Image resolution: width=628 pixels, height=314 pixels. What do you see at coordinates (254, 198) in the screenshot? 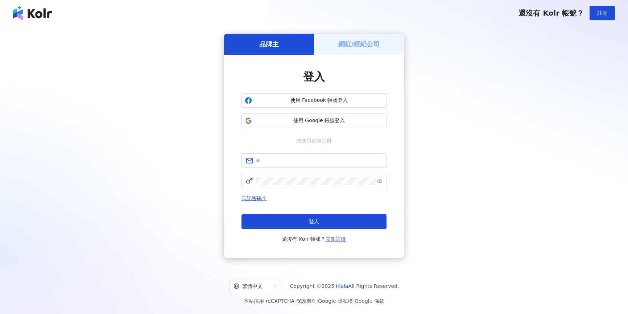
I see `a: 忘記密碼？` at bounding box center [254, 198].